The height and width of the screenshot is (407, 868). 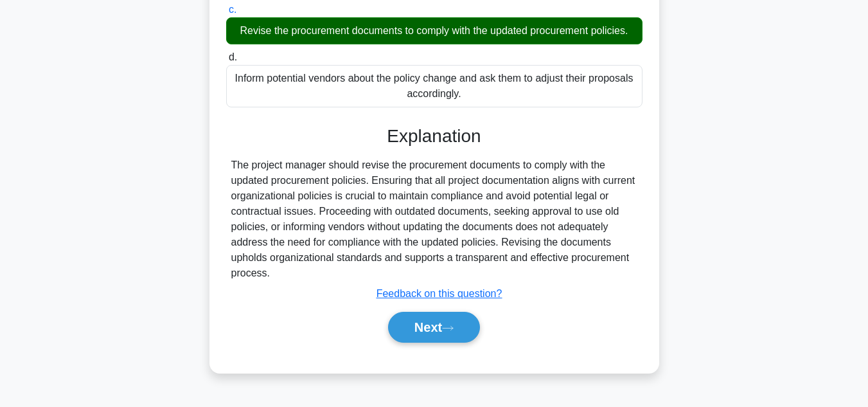 I want to click on div: Revise the procurement documents to comply with the updated procurement policies., so click(x=435, y=30).